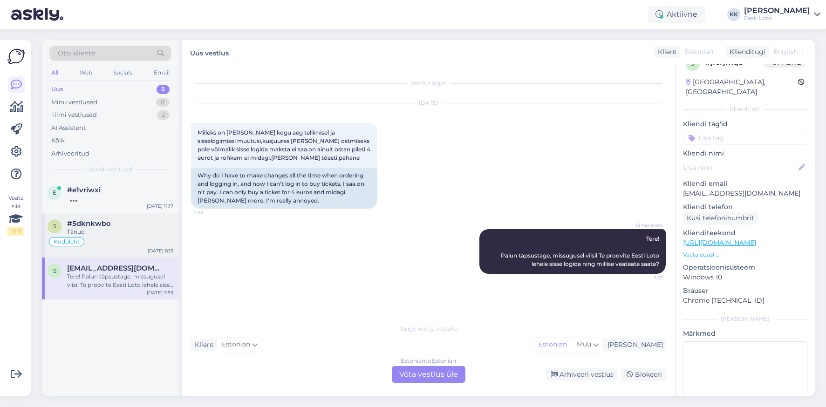  Describe the element at coordinates (54, 192) in the screenshot. I see `span: e` at that location.